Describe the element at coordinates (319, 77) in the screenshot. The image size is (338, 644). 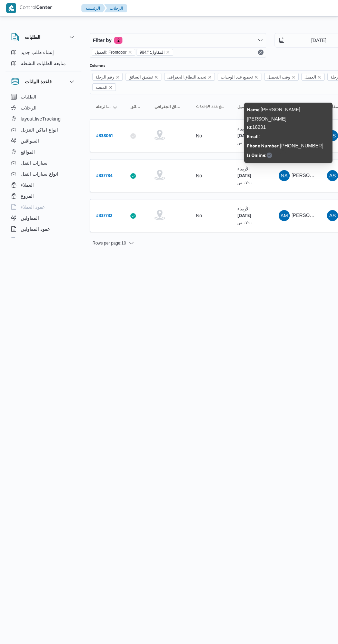
I see `button: Remove العميل from selection in this group` at that location.